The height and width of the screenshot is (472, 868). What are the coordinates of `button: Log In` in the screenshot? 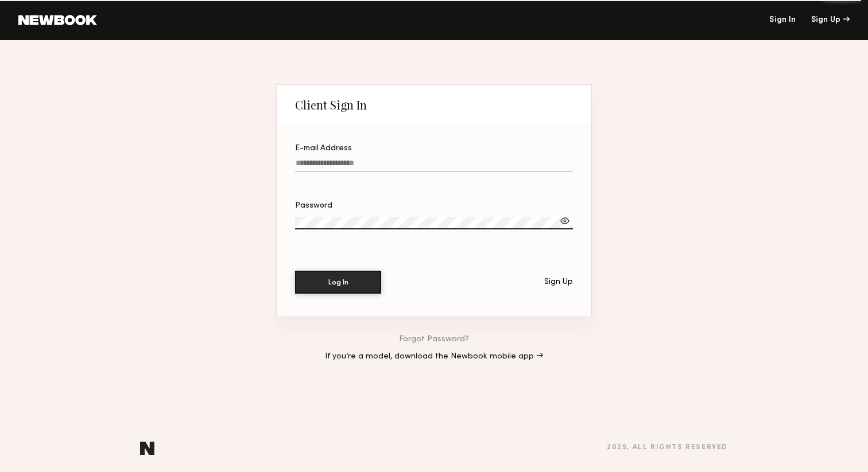 It's located at (338, 282).